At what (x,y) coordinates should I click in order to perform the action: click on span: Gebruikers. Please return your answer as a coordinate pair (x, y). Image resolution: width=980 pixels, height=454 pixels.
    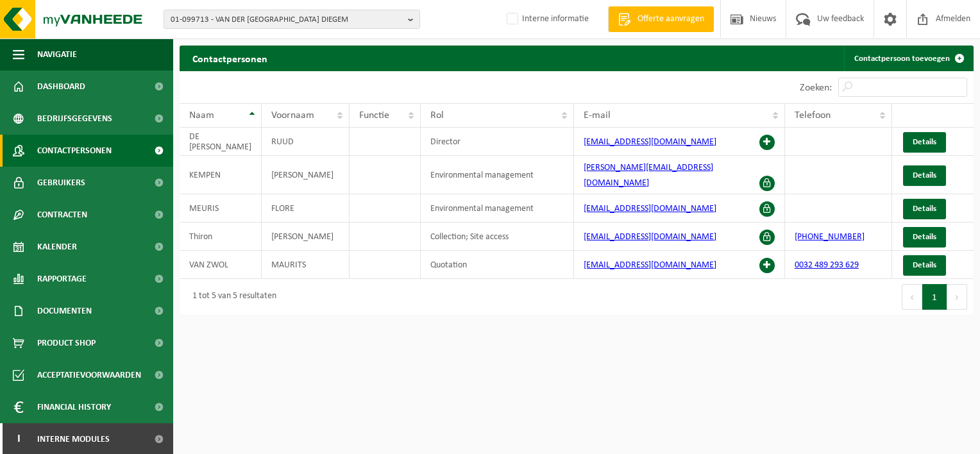
    Looking at the image, I should click on (61, 183).